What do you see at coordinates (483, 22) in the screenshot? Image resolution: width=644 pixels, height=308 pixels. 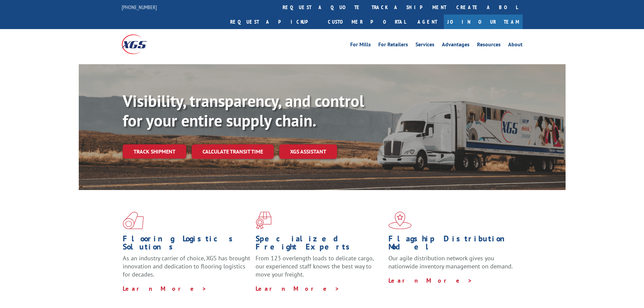 I see `a: Join Our Team` at bounding box center [483, 22].